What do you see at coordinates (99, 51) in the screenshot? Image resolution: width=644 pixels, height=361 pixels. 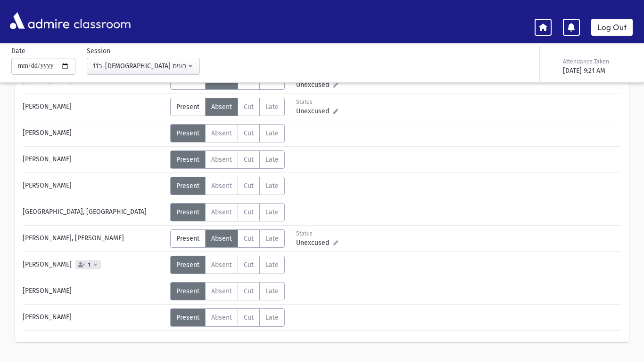 I see `label: Session` at bounding box center [99, 51].